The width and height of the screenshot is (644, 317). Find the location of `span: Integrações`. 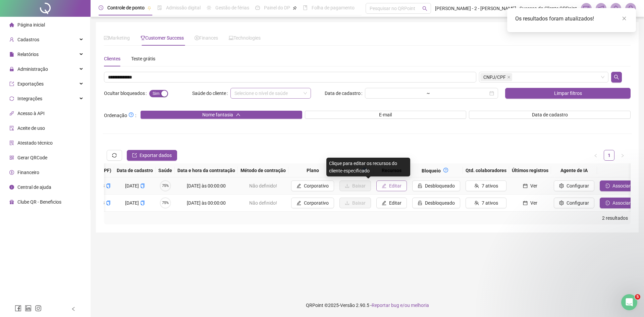

span: Integrações is located at coordinates (30, 99).